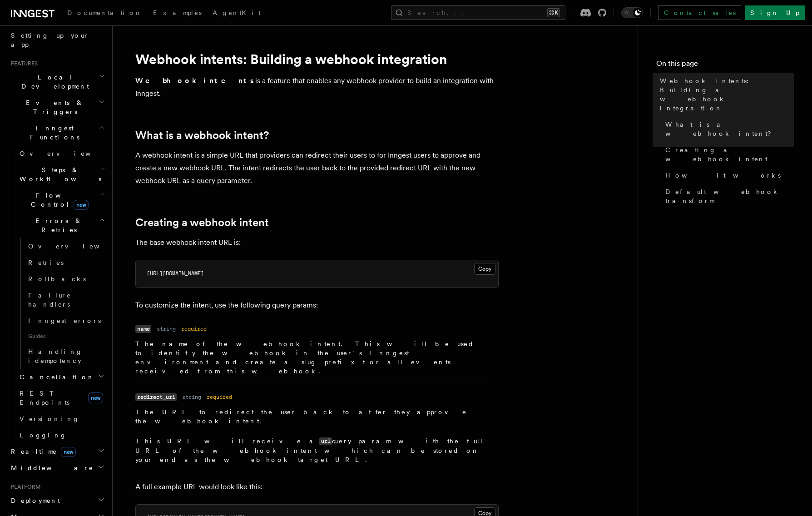 Image resolution: width=812 pixels, height=516 pixels. Describe the element at coordinates (53, 107) in the screenshot. I see `span: Events & Triggers` at that location.